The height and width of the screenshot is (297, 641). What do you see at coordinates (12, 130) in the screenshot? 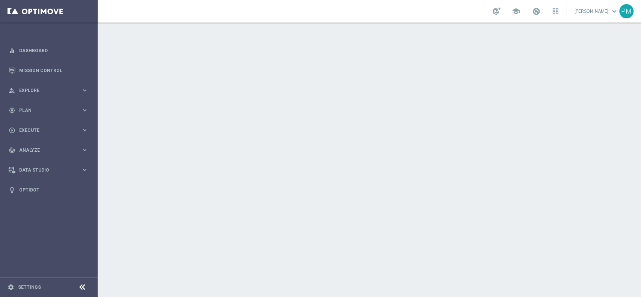
I see `i: play_circle_outline` at bounding box center [12, 130].